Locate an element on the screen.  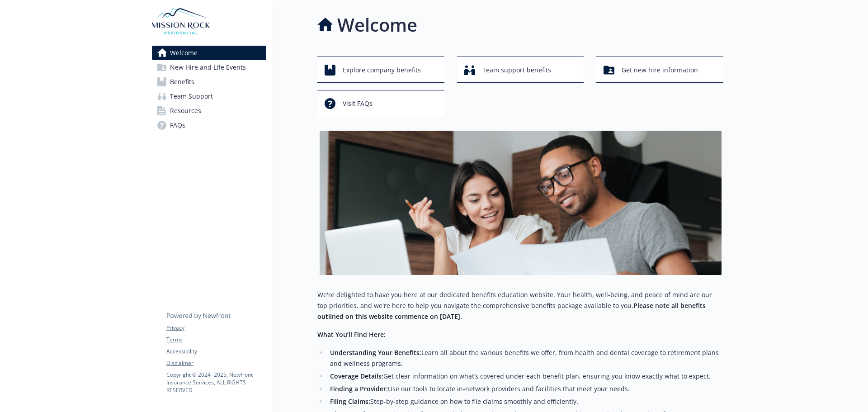
strong: Filing Claims: is located at coordinates (350, 401).